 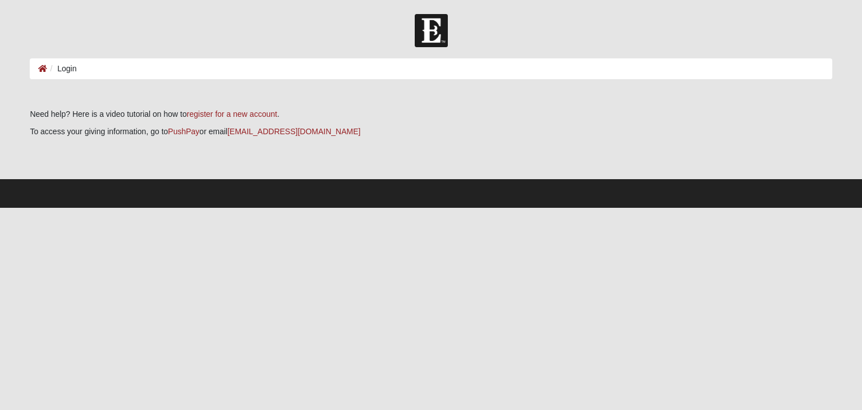 What do you see at coordinates (183, 131) in the screenshot?
I see `a: PushPay` at bounding box center [183, 131].